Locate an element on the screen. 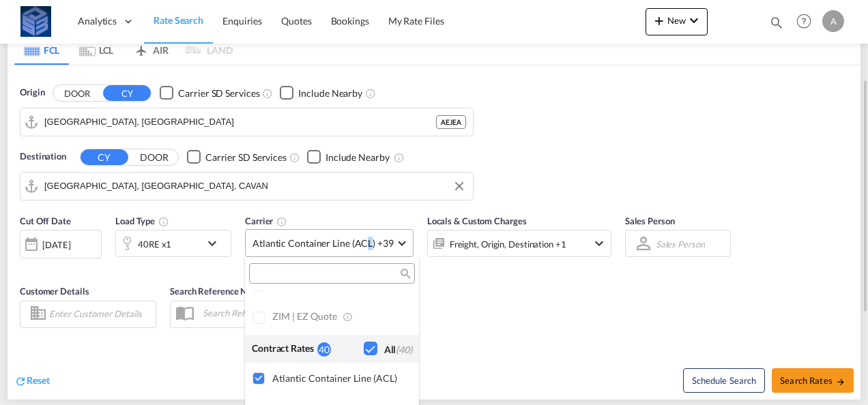  md-checkbox: Checkbox No Ink is located at coordinates (388, 348).